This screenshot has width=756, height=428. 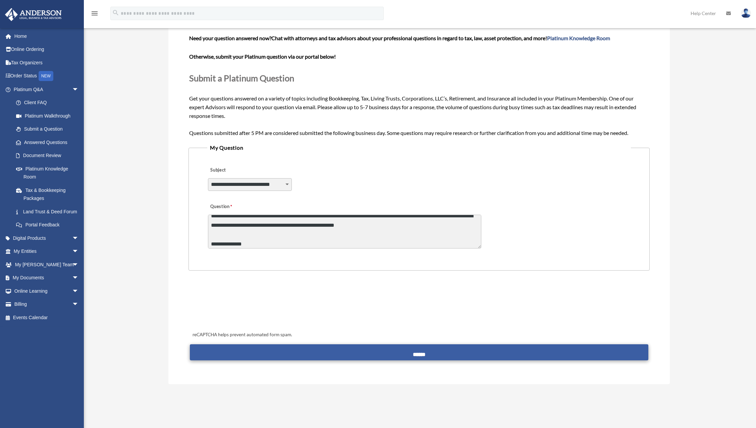 What do you see at coordinates (47, 90) in the screenshot?
I see `a: Platinum Q&Aarrow_drop_down` at bounding box center [47, 90].